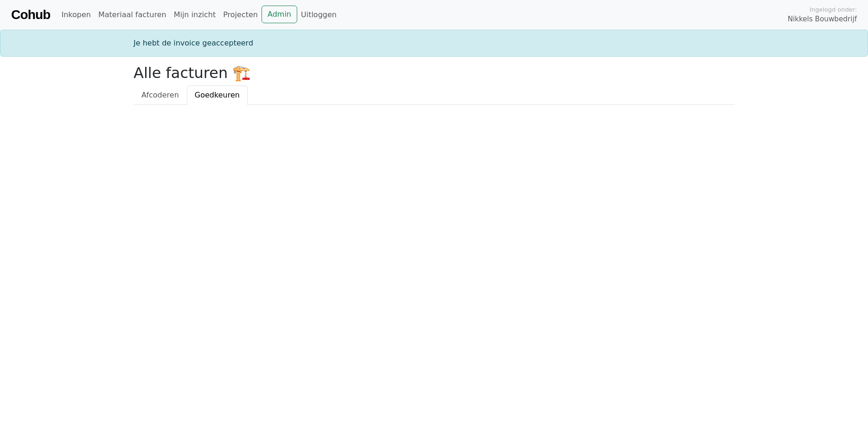  I want to click on a: Cohub, so click(31, 15).